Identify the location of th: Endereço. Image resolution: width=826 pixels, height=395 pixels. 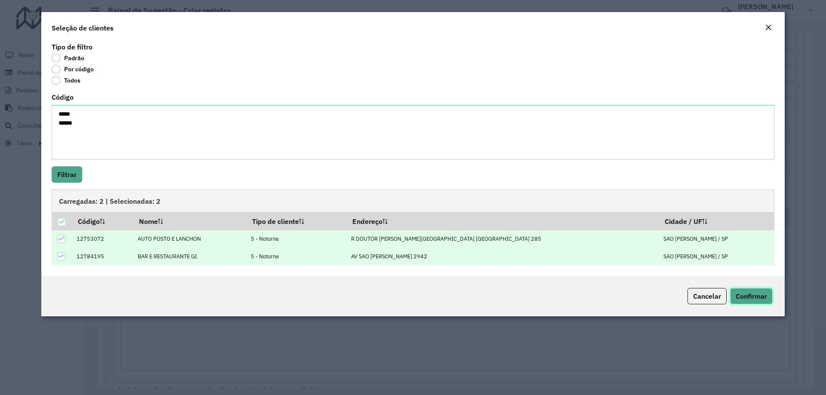
(502, 221).